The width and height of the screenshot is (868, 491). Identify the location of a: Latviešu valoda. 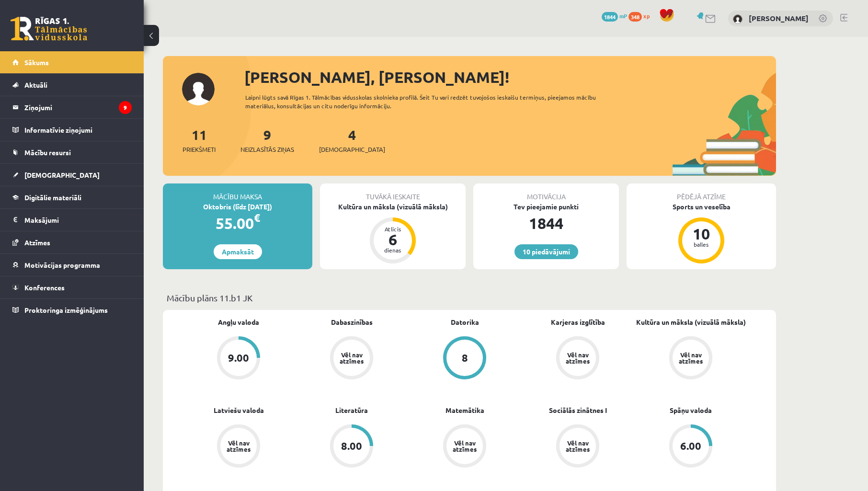
(238, 410).